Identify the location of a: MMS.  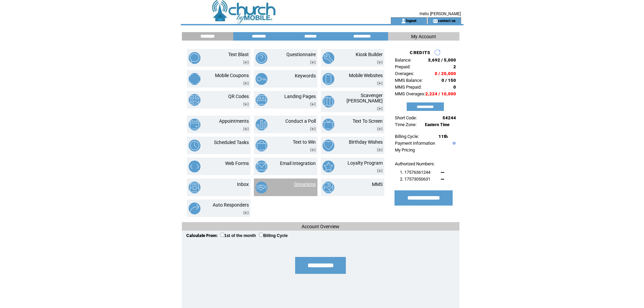
(377, 184).